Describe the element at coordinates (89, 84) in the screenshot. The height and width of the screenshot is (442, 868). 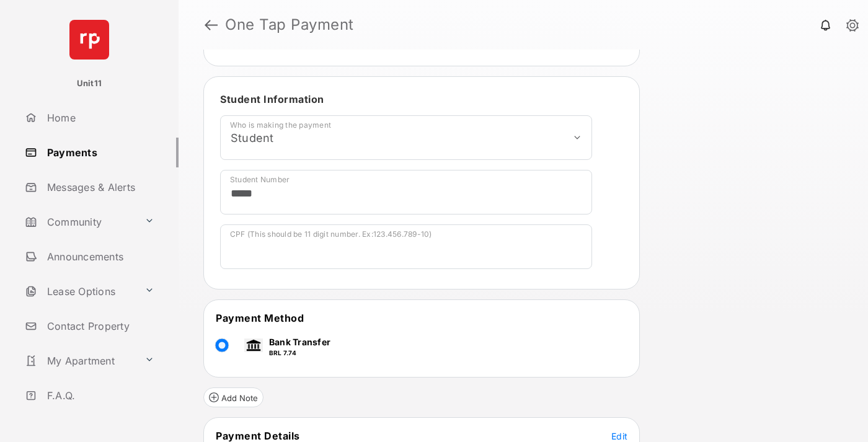
I see `p: Unit11` at that location.